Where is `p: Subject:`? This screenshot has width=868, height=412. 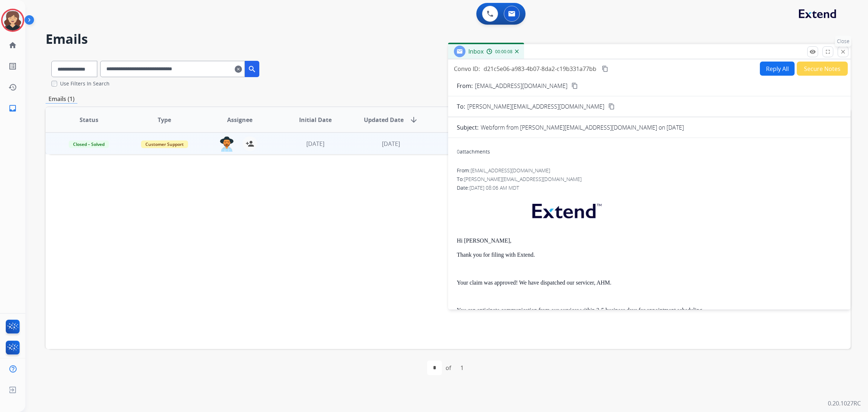 p: Subject: is located at coordinates (468, 127).